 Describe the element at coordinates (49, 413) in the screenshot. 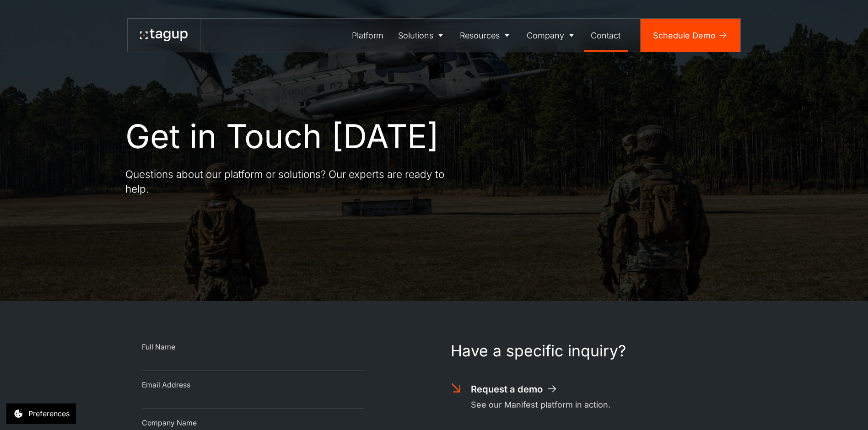

I see `div: Preferences` at that location.